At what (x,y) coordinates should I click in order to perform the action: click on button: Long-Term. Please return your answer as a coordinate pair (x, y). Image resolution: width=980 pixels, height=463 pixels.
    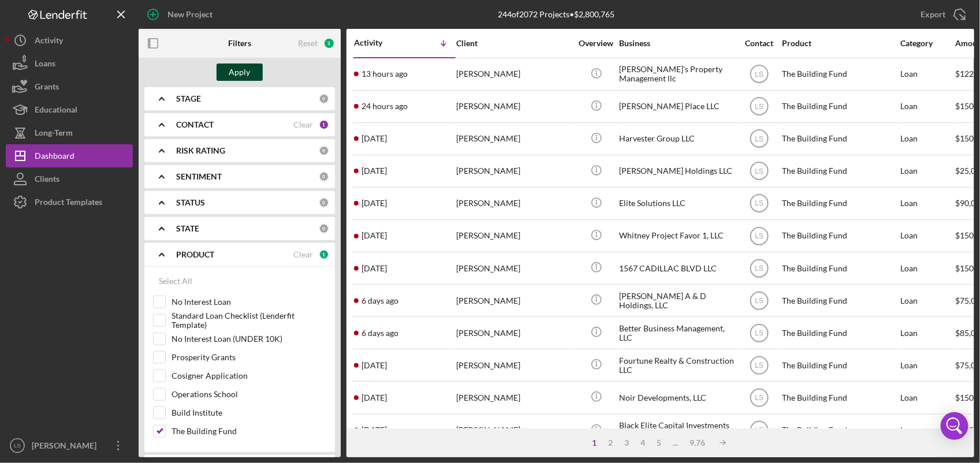
    Looking at the image, I should click on (69, 133).